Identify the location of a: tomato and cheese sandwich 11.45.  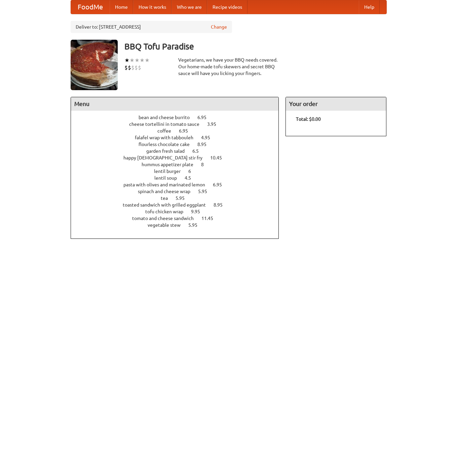
(179, 218).